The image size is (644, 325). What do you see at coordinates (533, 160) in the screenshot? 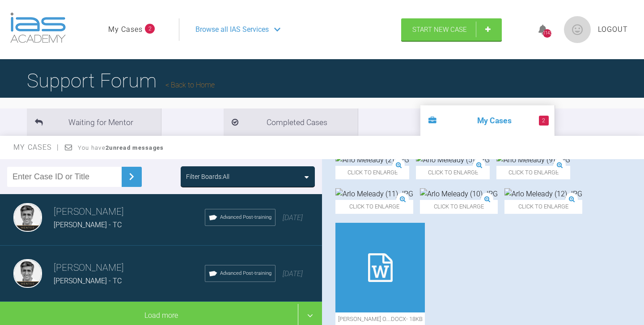
I see `img: Arlo Meleady (9).JPG` at bounding box center [533, 160].